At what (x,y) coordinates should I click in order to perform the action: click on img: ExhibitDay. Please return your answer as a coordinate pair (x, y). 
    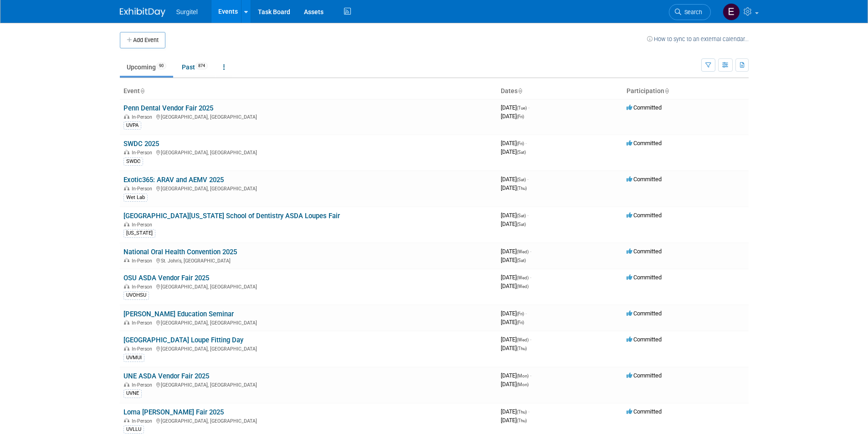
    Looking at the image, I should click on (142, 12).